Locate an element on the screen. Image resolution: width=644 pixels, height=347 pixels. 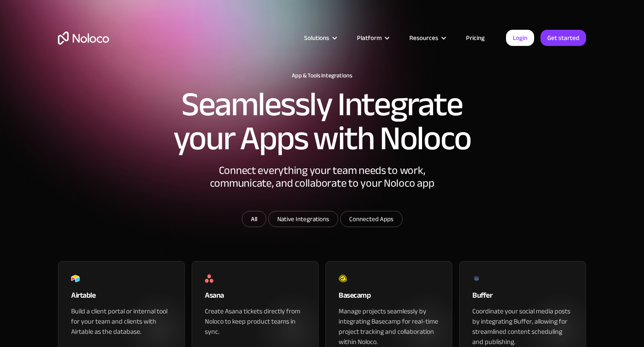
div: Build a client portal or internal tool for your team and clients with Airtable as the database. is located at coordinates (122, 322).